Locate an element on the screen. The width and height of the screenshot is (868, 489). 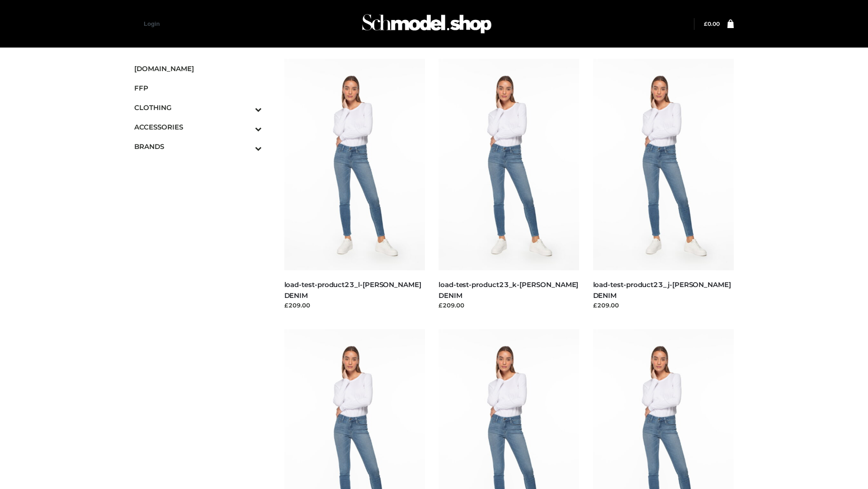
span: CLOTHING is located at coordinates (198, 107).